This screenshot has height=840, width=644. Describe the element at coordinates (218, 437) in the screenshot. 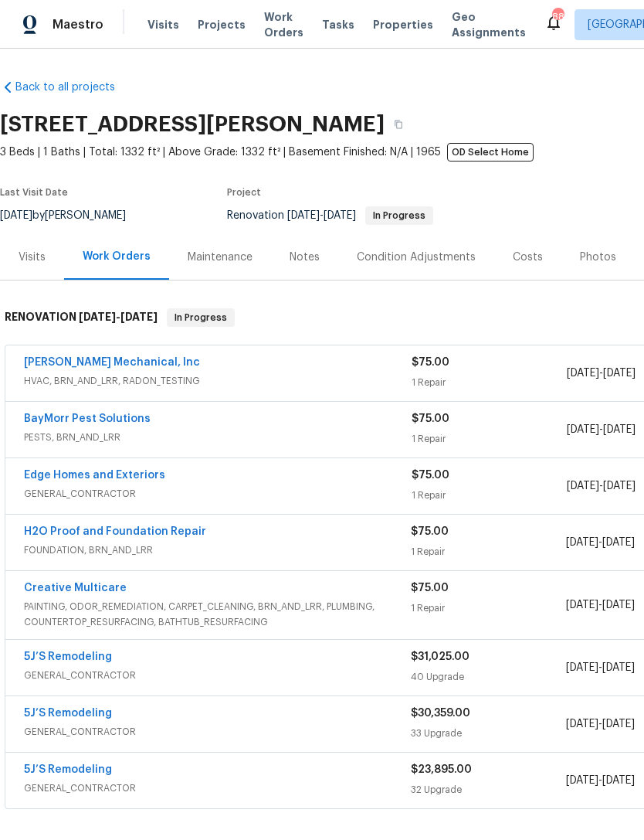

I see `span: PESTS, BRN_AND_LRR` at that location.